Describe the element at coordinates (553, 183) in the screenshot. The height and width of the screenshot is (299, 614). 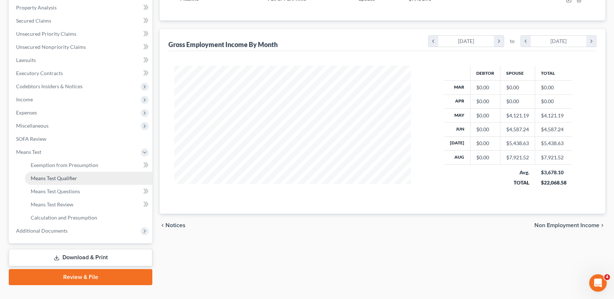
I see `div: $22,068.58` at that location.